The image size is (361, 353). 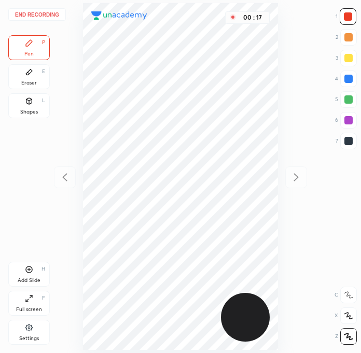 What do you see at coordinates (29, 309) in the screenshot?
I see `div: Full screen` at bounding box center [29, 309].